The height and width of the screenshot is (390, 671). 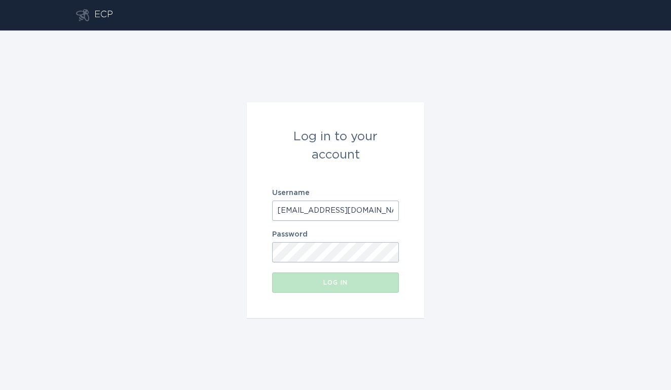 What do you see at coordinates (335, 283) in the screenshot?
I see `div: Log in` at bounding box center [335, 283].